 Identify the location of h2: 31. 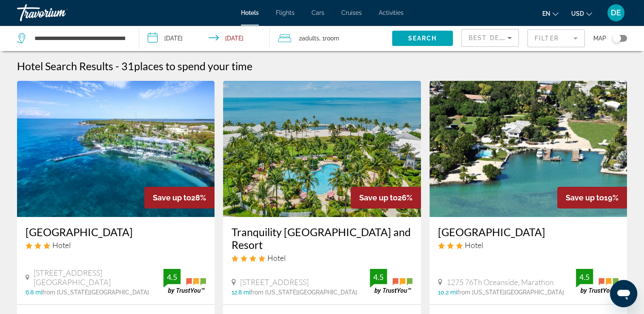
(187, 66).